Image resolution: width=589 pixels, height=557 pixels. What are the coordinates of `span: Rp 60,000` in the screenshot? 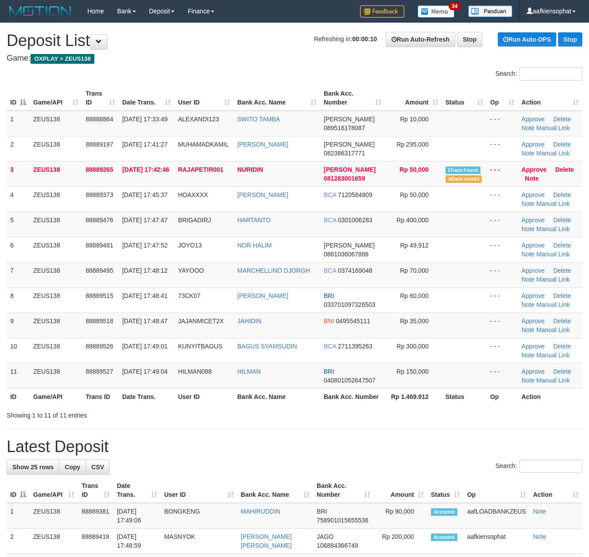 It's located at (414, 296).